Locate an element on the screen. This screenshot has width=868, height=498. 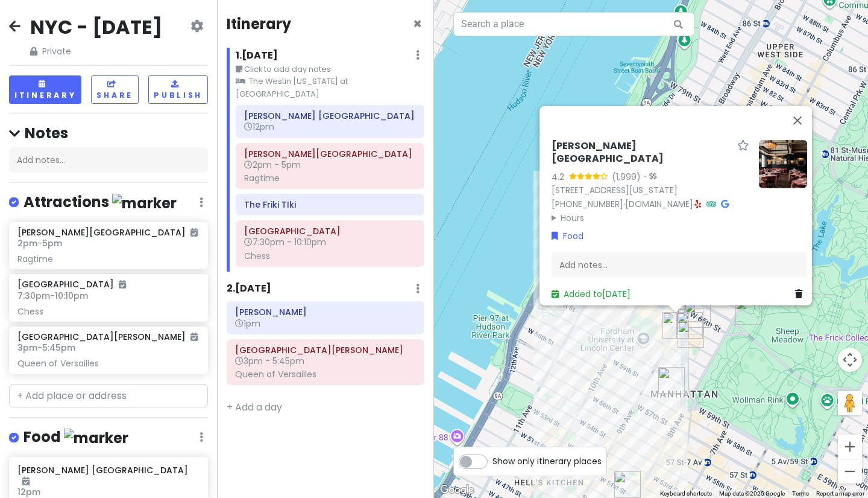
span: Show only itinerary places is located at coordinates (547, 461).